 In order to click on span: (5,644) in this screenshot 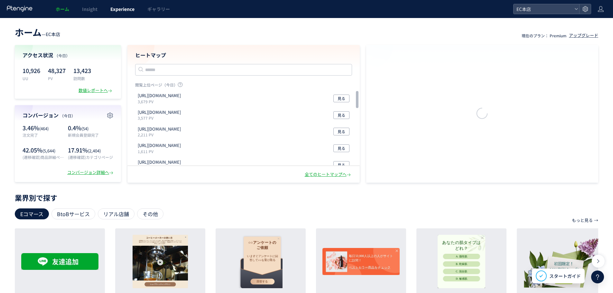, I will do `click(49, 151)`.